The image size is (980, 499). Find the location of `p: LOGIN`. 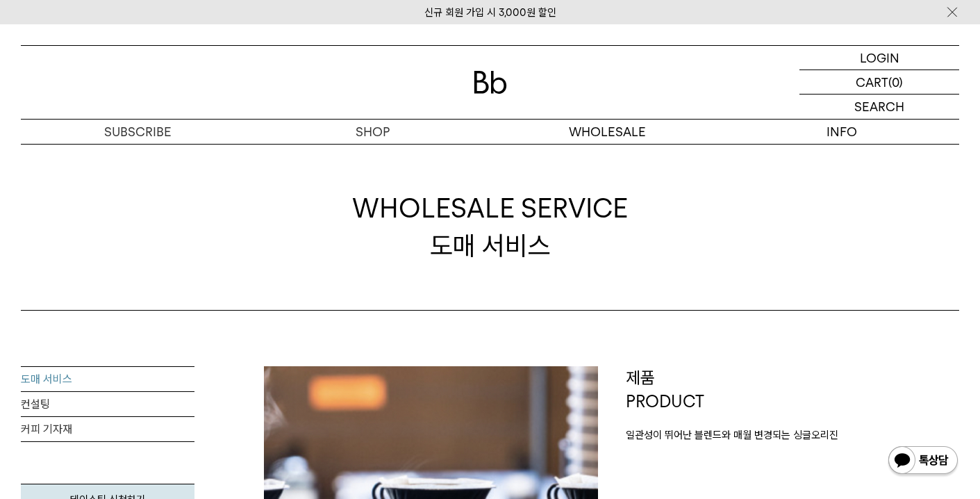

p: LOGIN is located at coordinates (880, 57).